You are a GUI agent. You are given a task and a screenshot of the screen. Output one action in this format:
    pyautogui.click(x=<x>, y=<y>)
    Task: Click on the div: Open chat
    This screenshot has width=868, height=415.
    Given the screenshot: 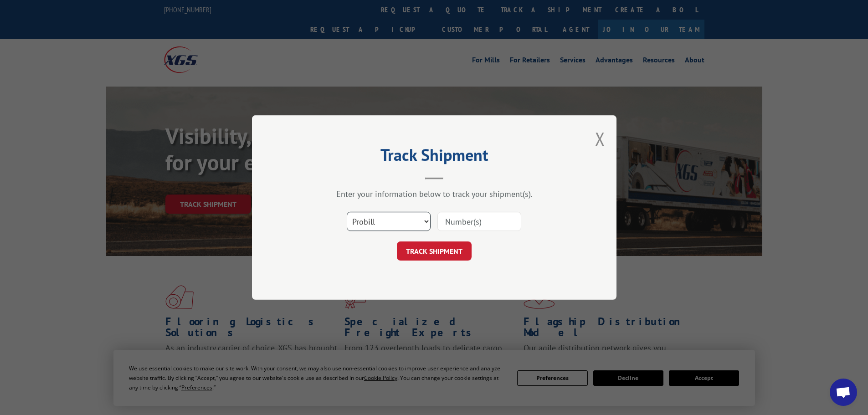 What is the action you would take?
    pyautogui.click(x=844, y=392)
    